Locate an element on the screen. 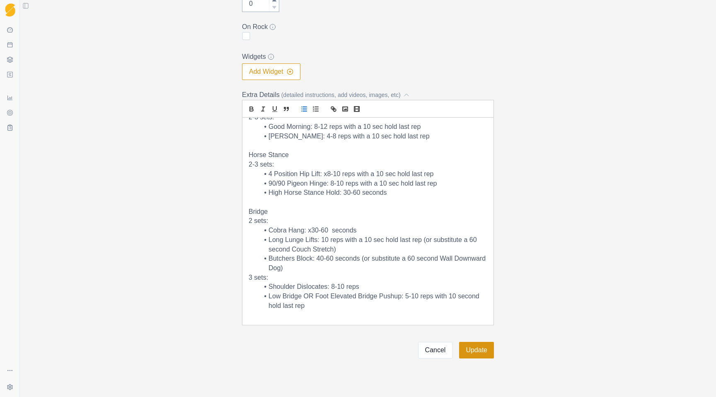 Image resolution: width=716 pixels, height=397 pixels. li: High Horse Stance Hold: 30-60 seconds is located at coordinates (373, 193).